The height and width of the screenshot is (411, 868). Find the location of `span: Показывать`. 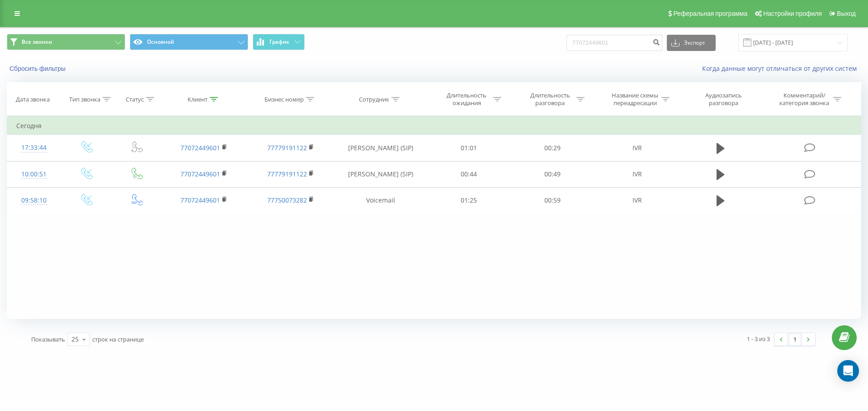

span: Показывать is located at coordinates (48, 340).